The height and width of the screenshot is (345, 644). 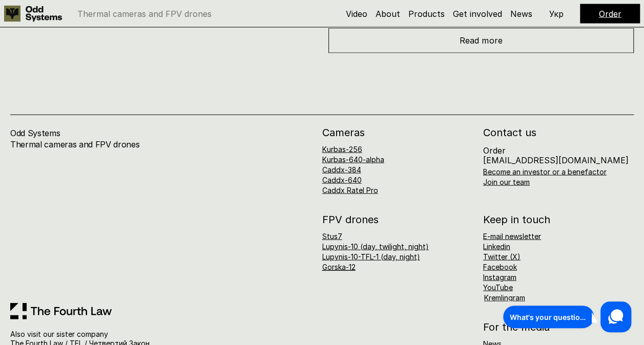 What do you see at coordinates (544, 171) in the screenshot?
I see `a: Become an investor or a benefactor` at bounding box center [544, 171].